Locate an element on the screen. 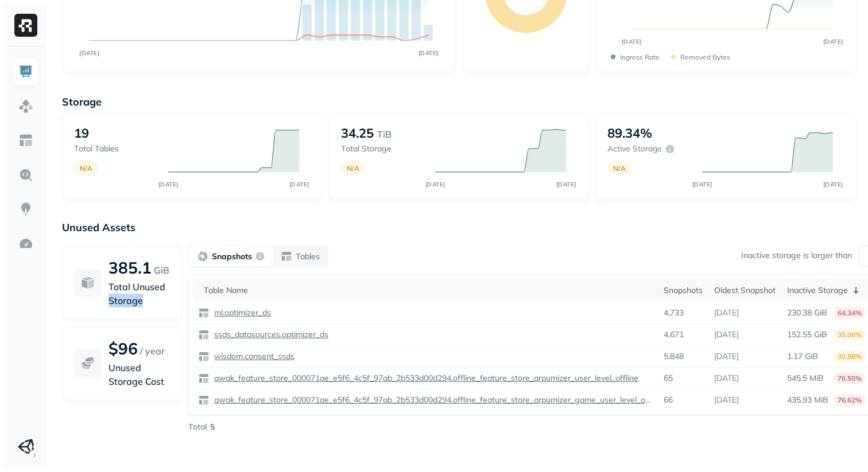  p: qwak_feature_store_000071ae_e5f6_4c5f_97ab_2b533d00d294.offline_feature_store_arpumizer_user_leve... is located at coordinates (425, 378).